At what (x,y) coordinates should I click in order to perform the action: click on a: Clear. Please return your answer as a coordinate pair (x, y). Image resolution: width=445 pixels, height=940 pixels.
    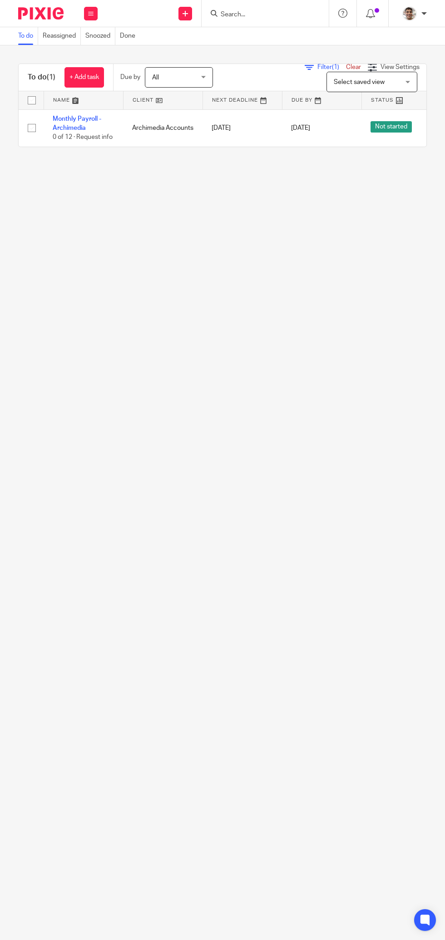
    Looking at the image, I should click on (353, 67).